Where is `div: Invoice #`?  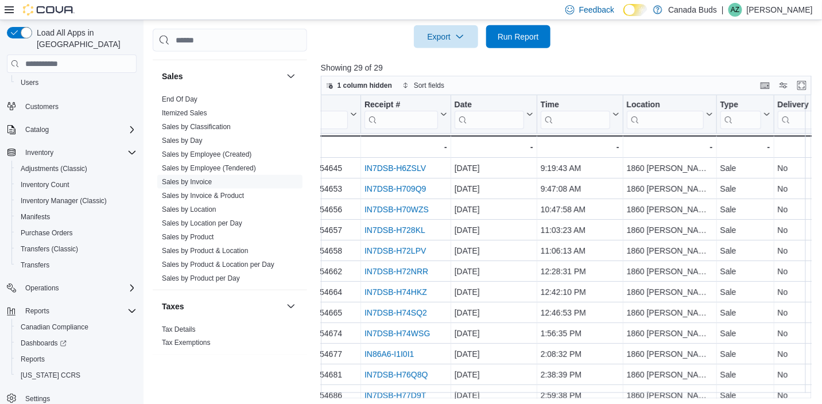
div: Invoice # is located at coordinates (316, 105).